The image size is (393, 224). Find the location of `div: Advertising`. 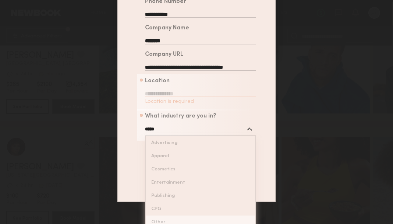

div: Advertising is located at coordinates (200, 143).